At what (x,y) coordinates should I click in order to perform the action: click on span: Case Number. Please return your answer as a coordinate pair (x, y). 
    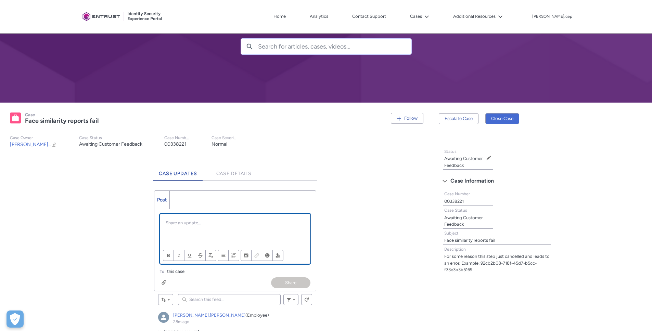
    Looking at the image, I should click on (457, 194).